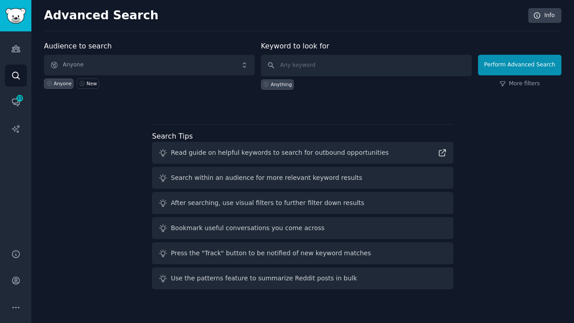 The height and width of the screenshot is (323, 574). I want to click on div: Search within an audience for more relevant keyword results, so click(267, 178).